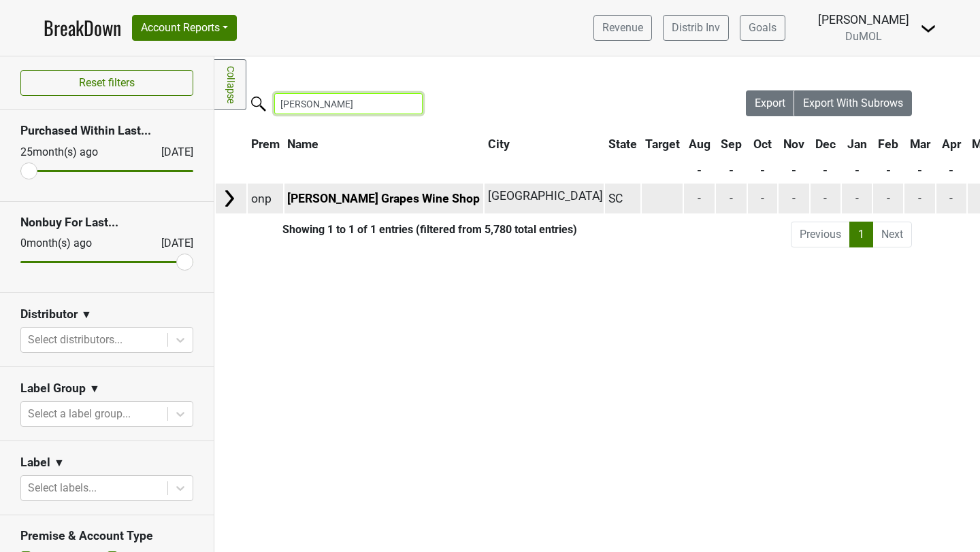 This screenshot has height=552, width=980. Describe the element at coordinates (230, 84) in the screenshot. I see `a: Collapse` at that location.